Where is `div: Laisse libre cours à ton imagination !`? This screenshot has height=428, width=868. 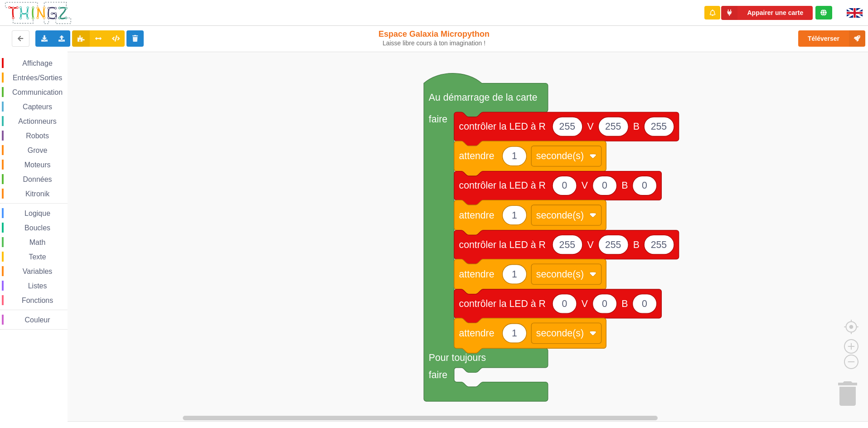 div: Laisse libre cours à ton imagination ! is located at coordinates (434, 43).